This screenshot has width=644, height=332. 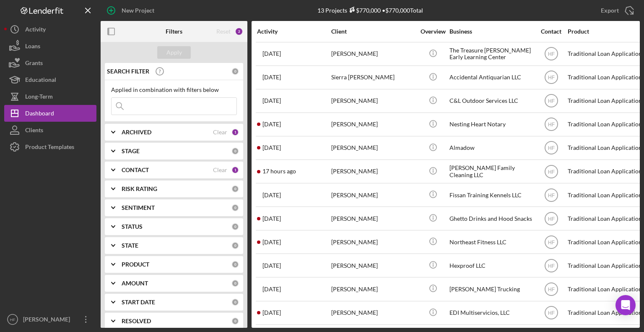 What do you see at coordinates (272, 54) in the screenshot?
I see `time: 2025-09-09 15:13` at bounding box center [272, 54].